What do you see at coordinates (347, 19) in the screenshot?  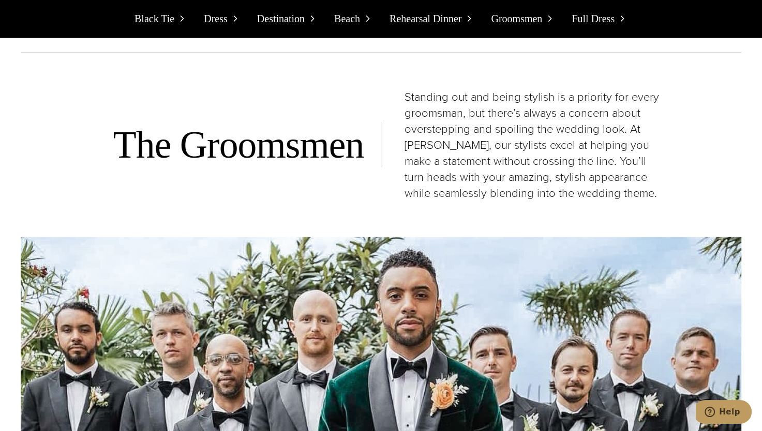 I see `span: Beach` at bounding box center [347, 19].